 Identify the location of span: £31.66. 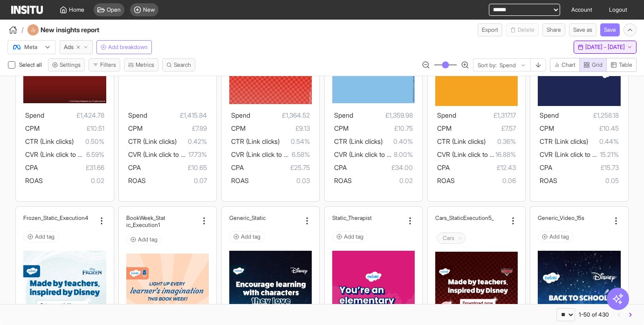
(71, 167).